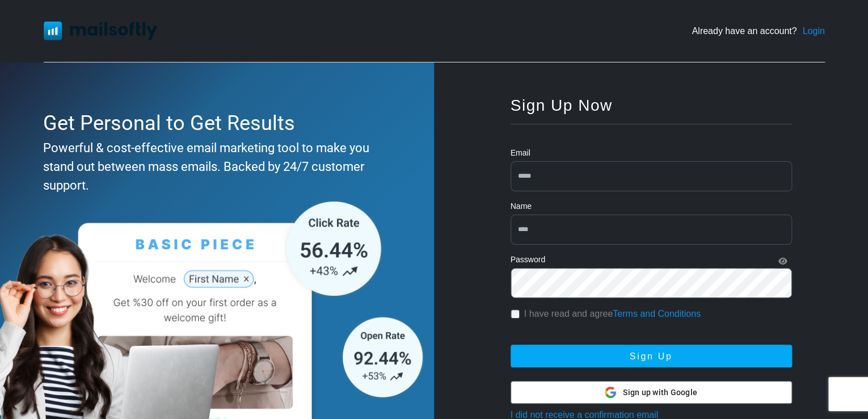 This screenshot has height=419, width=868. Describe the element at coordinates (520, 152) in the screenshot. I see `label: Email` at that location.